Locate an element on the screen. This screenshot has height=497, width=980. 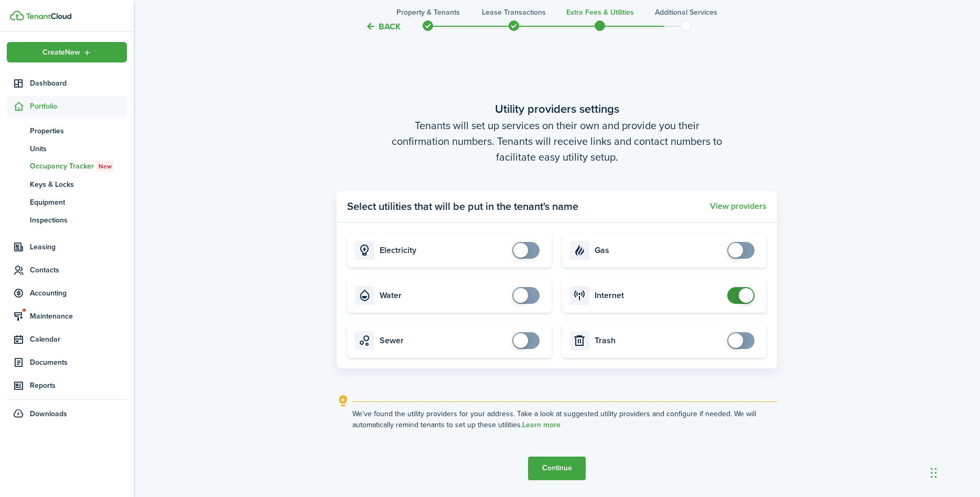
a: Properties is located at coordinates (67, 130).